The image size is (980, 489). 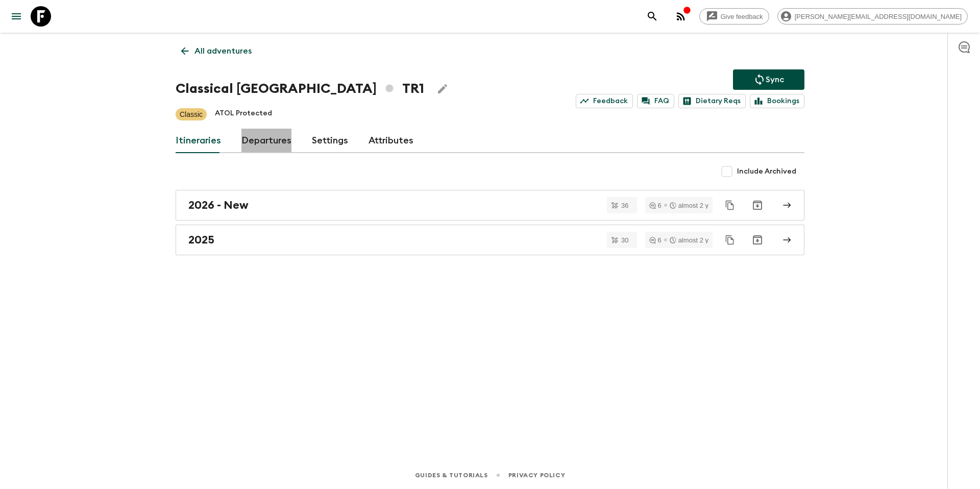 I want to click on p: Sync, so click(x=775, y=80).